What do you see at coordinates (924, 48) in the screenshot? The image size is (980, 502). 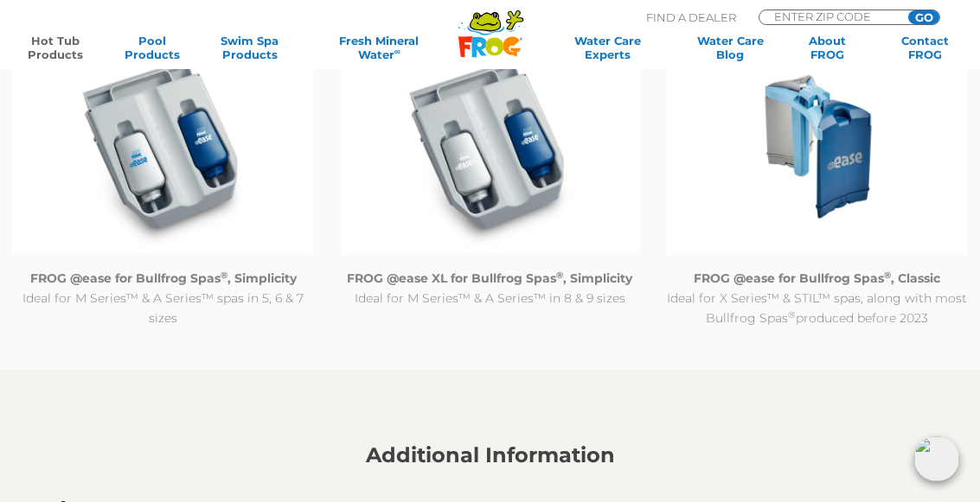 I see `a: ContactFROG` at bounding box center [924, 48].